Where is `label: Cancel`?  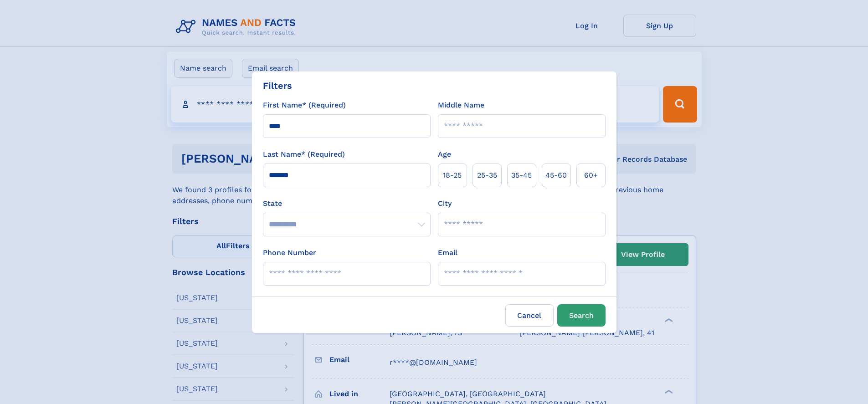 label: Cancel is located at coordinates (530, 315).